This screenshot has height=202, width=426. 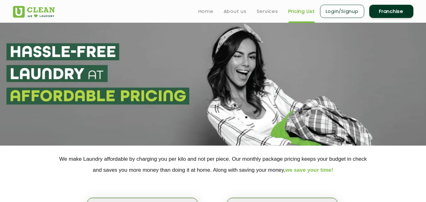 I want to click on p: We make Laundry affordable by charging you per kilo and not per piece. Our monthly package pricin..., so click(x=213, y=165).